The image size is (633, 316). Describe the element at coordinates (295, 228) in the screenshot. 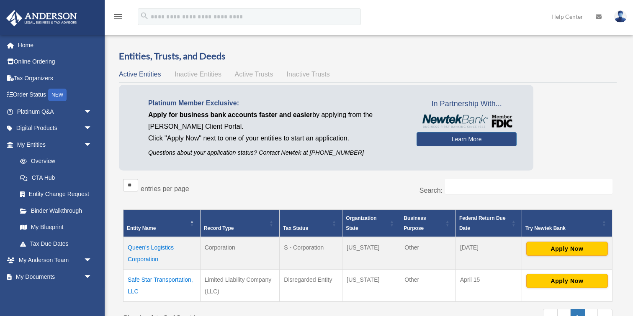

I see `span: Tax Status` at that location.